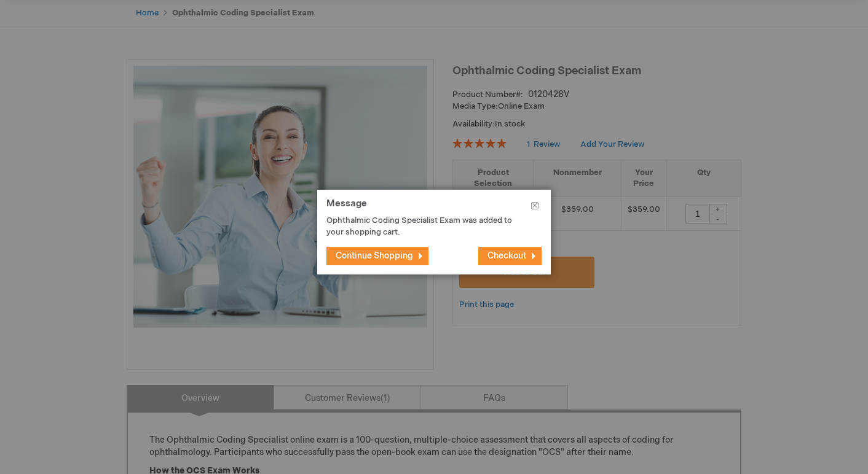  Describe the element at coordinates (377, 257) in the screenshot. I see `button: Continue Shopping` at that location.